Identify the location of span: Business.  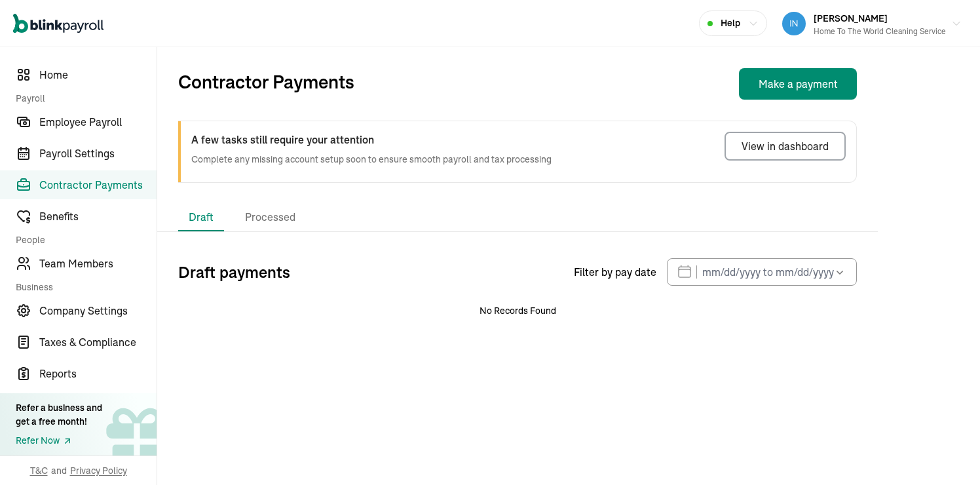
(82, 287).